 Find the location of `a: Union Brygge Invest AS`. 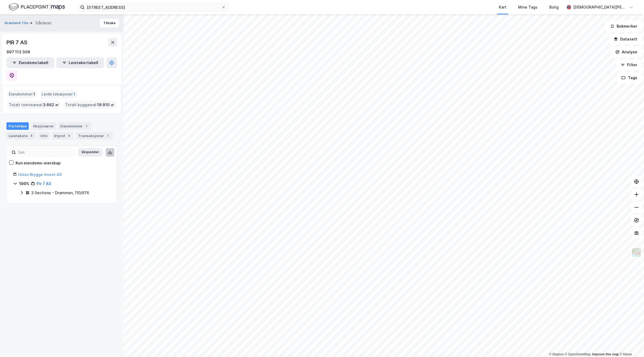

a: Union Brygge Invest AS is located at coordinates (40, 174).